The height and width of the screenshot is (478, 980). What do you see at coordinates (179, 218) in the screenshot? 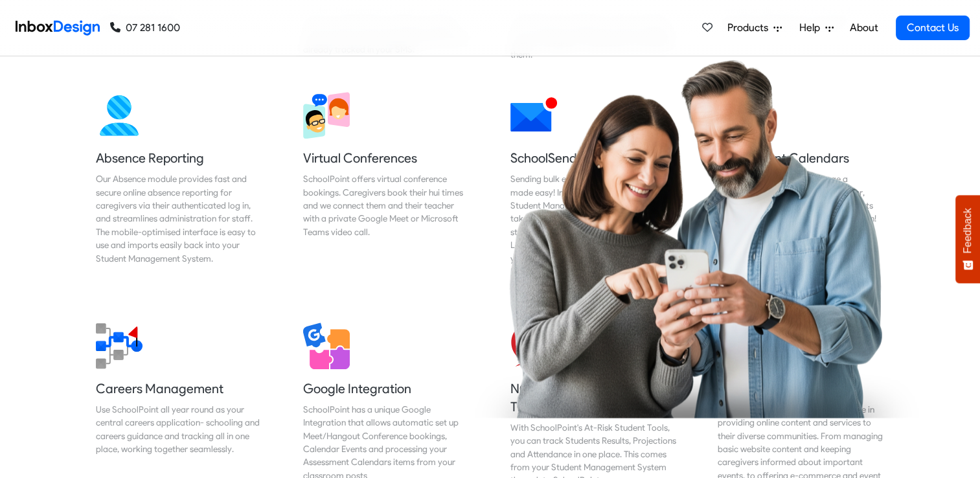
I see `div: Our Absence module provides fast and secure online absence reporting for caregivers via their aut...` at bounding box center [179, 218].